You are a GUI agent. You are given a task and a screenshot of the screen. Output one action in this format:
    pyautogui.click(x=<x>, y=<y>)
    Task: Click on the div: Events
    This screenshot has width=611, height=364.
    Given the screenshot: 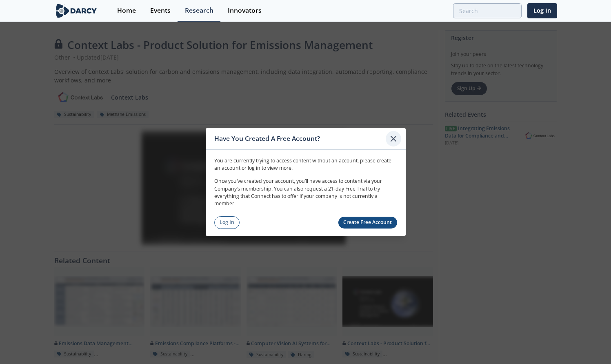 What is the action you would take?
    pyautogui.click(x=161, y=11)
    